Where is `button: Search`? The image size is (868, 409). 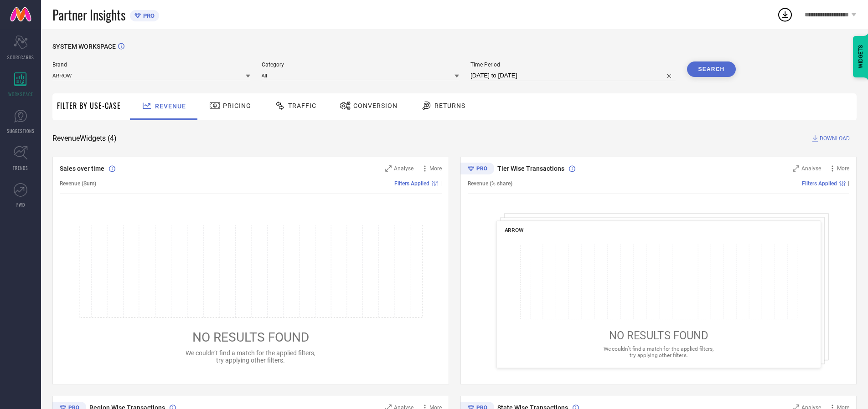
button: Search is located at coordinates (712, 70).